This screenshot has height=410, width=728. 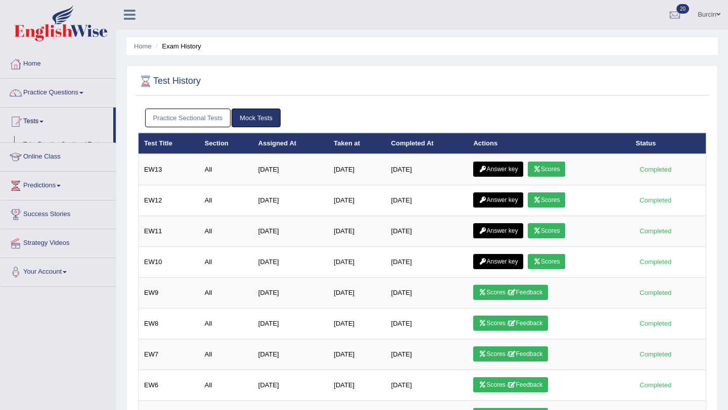 I want to click on span: 20, so click(x=682, y=9).